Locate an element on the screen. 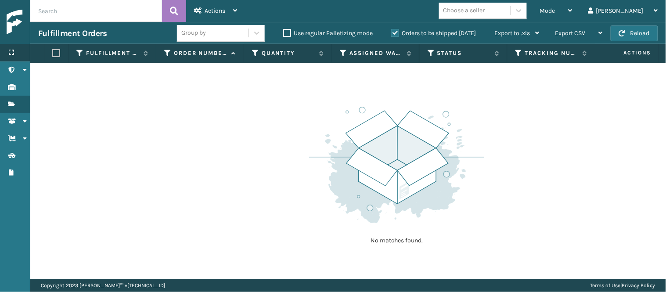 The image size is (666, 292). label: Status is located at coordinates (463, 53).